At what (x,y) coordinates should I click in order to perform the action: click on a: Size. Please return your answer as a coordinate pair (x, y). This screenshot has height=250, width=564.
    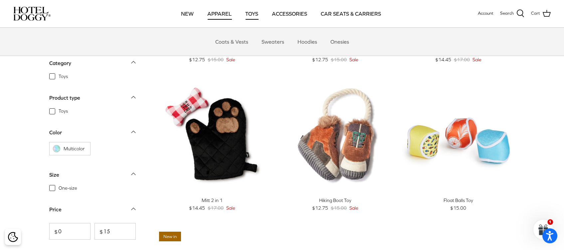
    Looking at the image, I should click on (93, 176).